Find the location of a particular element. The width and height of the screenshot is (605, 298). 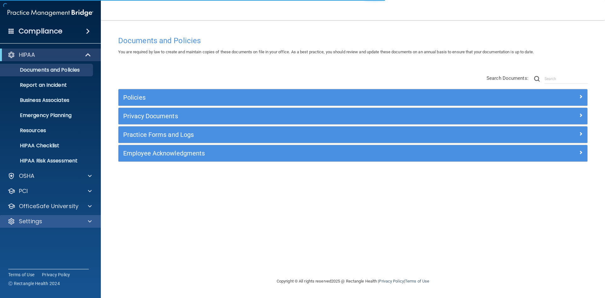

h5: Privacy Documents is located at coordinates (294, 116).